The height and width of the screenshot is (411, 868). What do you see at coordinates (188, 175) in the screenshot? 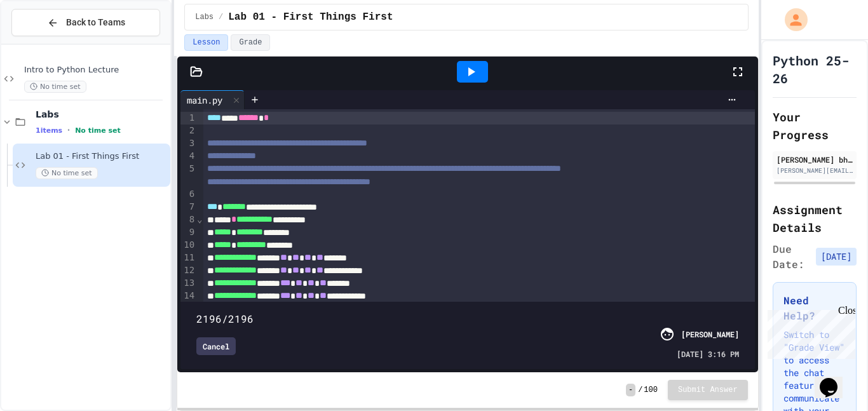
I see `div: 5` at bounding box center [188, 175].